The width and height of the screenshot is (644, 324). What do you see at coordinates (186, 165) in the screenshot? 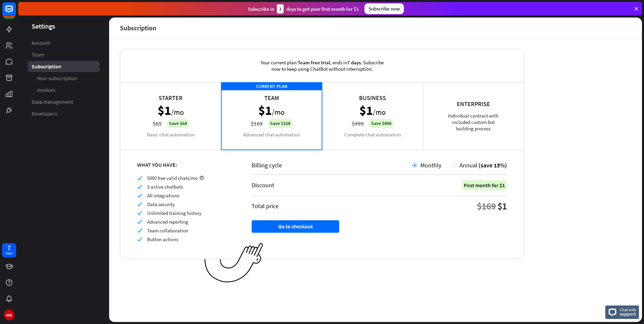
I see `div: WHAT YOU HAVE:` at bounding box center [186, 165].